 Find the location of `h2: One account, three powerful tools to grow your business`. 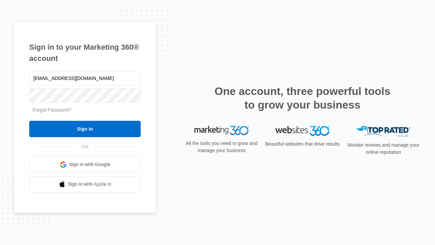

h2: One account, three powerful tools to grow your business is located at coordinates (303, 98).